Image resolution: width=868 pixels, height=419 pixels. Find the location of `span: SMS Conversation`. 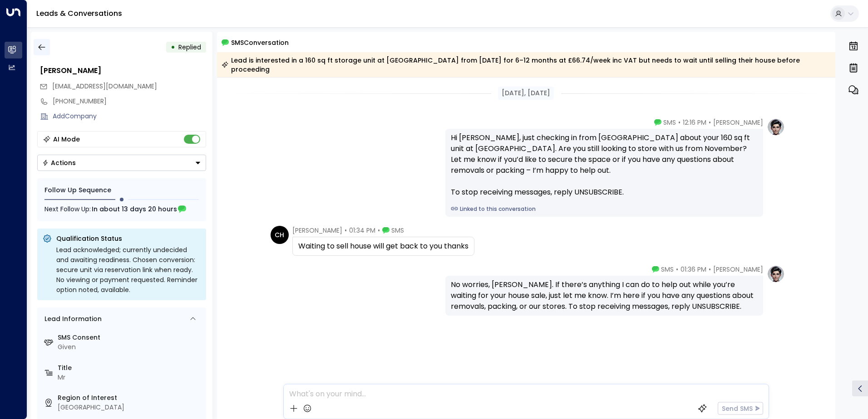

span: SMS Conversation is located at coordinates (260, 42).